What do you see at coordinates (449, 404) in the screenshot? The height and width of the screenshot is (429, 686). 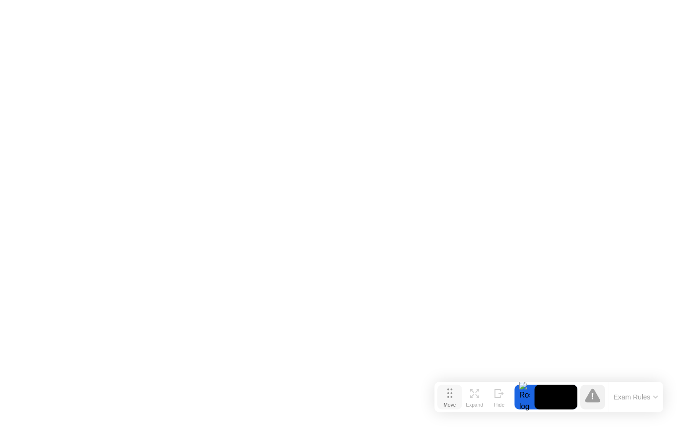 I see `div: Move` at bounding box center [449, 404].